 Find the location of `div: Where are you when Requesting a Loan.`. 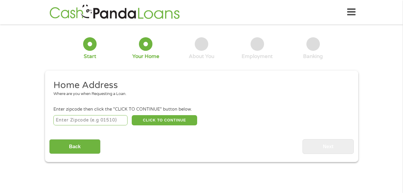

div: Where are you when Requesting a Loan. is located at coordinates (199, 94).